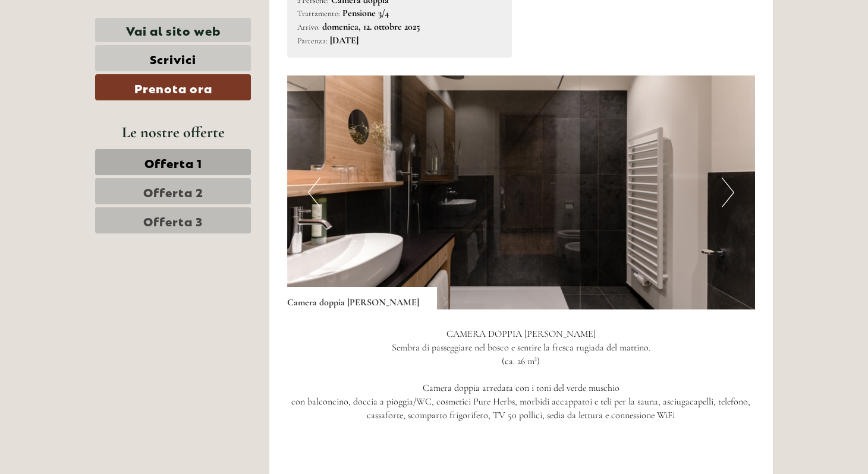 The image size is (868, 474). I want to click on div: Le nostre offerte, so click(173, 132).